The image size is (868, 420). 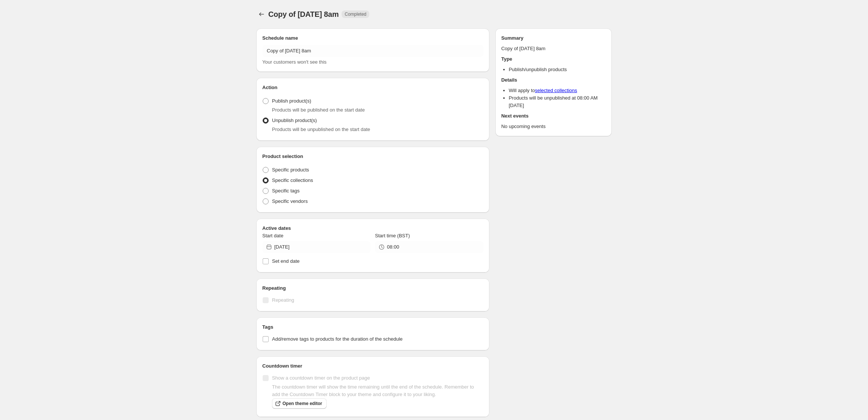 I want to click on span: Repeating, so click(x=283, y=300).